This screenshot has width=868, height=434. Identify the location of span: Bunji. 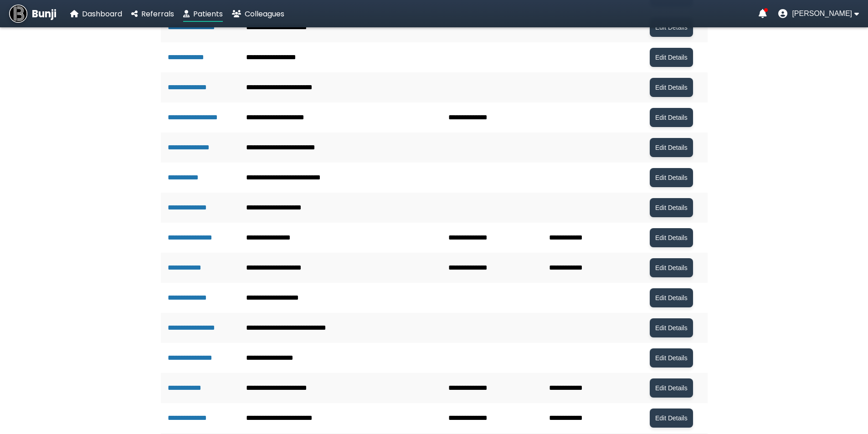
(44, 14).